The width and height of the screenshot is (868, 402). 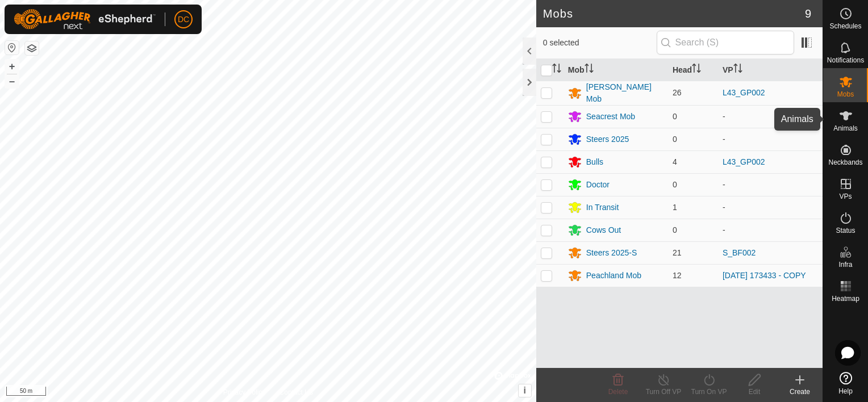 What do you see at coordinates (296, 392) in the screenshot?
I see `a: Contact Us` at bounding box center [296, 392].